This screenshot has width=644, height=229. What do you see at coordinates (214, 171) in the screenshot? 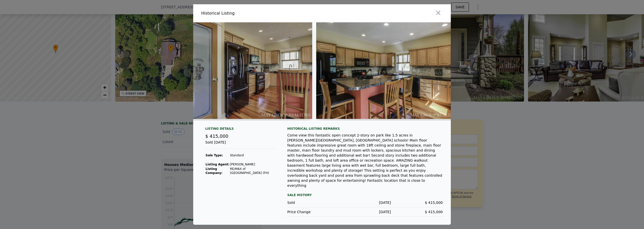
I see `strong: Listing Company:` at bounding box center [214, 171].